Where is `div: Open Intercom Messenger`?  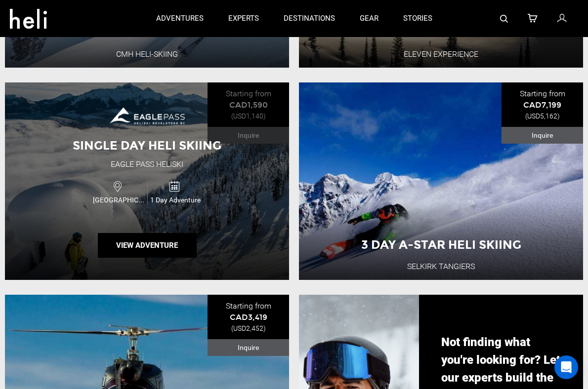
div: Open Intercom Messenger is located at coordinates (566, 367).